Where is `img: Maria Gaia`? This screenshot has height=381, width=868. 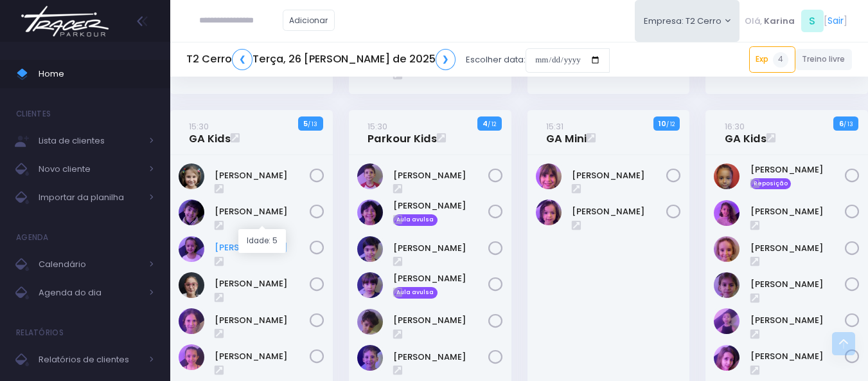
img: Maria Gaia is located at coordinates (727, 285).